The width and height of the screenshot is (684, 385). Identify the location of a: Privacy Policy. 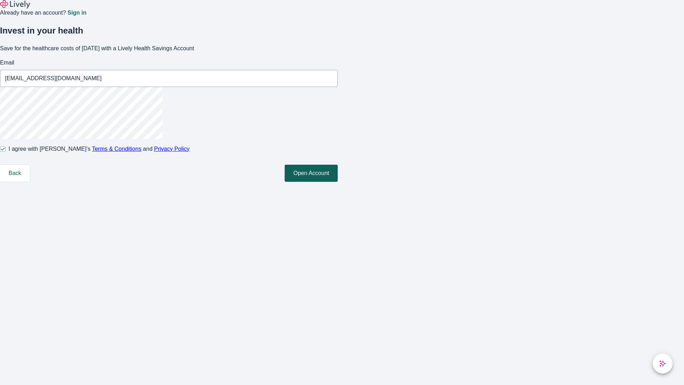
(172, 149).